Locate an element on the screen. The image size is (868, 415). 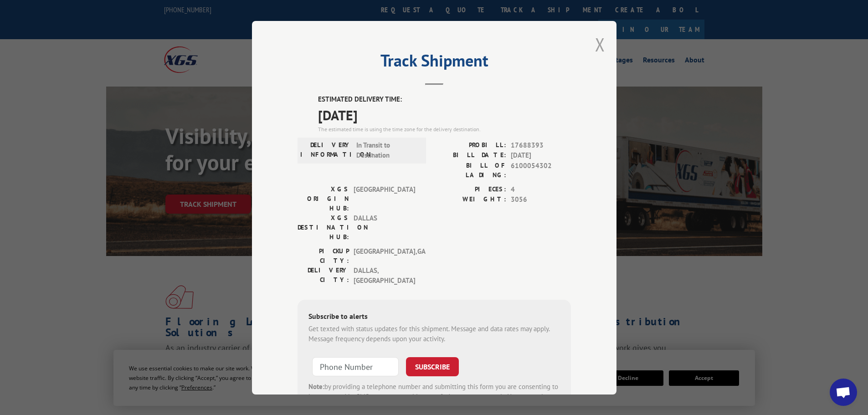
button: SUBSCRIBE is located at coordinates (433, 366).